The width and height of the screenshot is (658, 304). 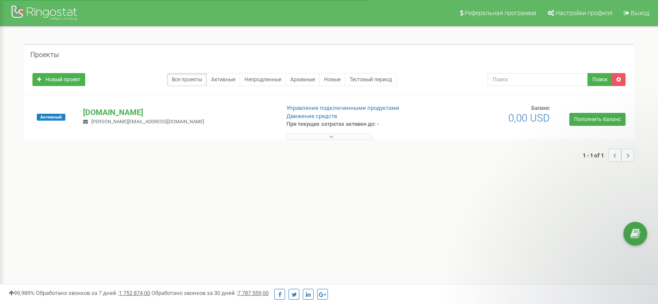 I want to click on a: Новые, so click(x=332, y=80).